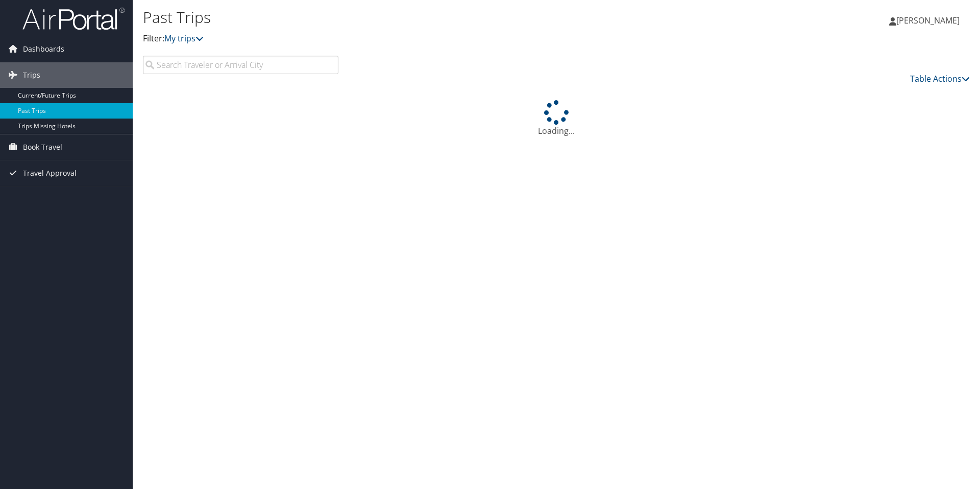 Image resolution: width=980 pixels, height=489 pixels. I want to click on span: Dashboards, so click(43, 49).